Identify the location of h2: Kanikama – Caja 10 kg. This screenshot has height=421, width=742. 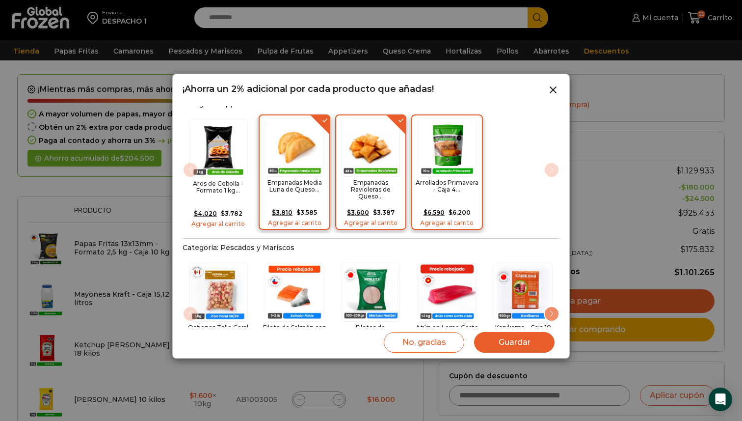
(523, 331).